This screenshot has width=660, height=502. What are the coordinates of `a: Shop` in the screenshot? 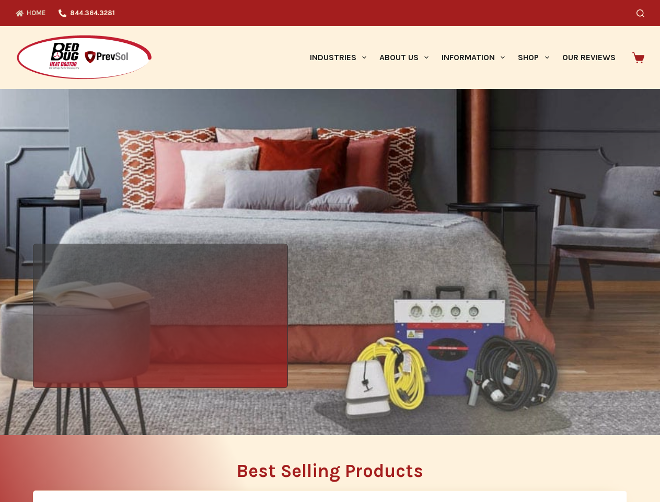 It's located at (534, 57).